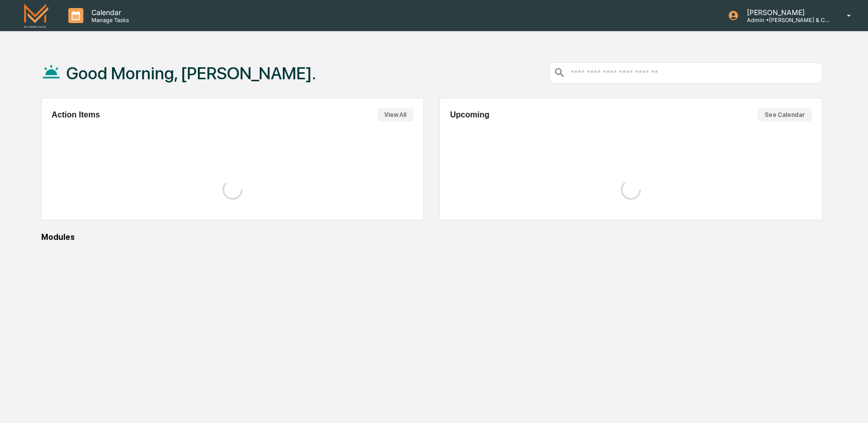 The width and height of the screenshot is (868, 423). Describe the element at coordinates (395, 115) in the screenshot. I see `button: View All` at that location.